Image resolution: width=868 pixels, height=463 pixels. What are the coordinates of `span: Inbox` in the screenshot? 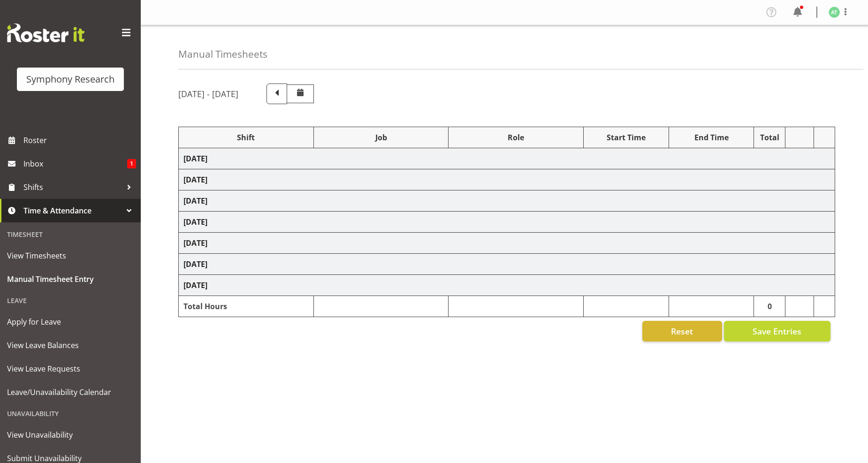 It's located at (75, 164).